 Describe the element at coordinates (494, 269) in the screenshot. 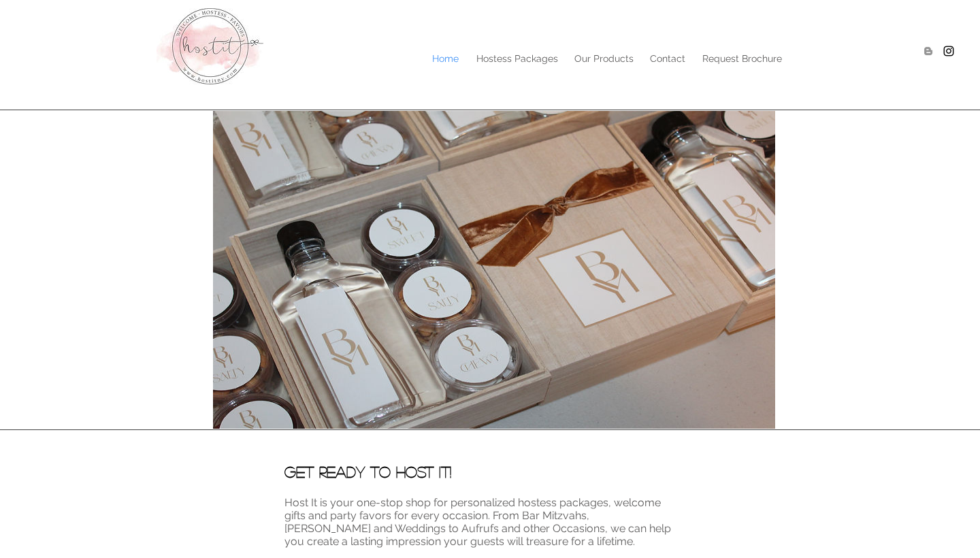

I see `img: IMG_3857.JPG` at that location.